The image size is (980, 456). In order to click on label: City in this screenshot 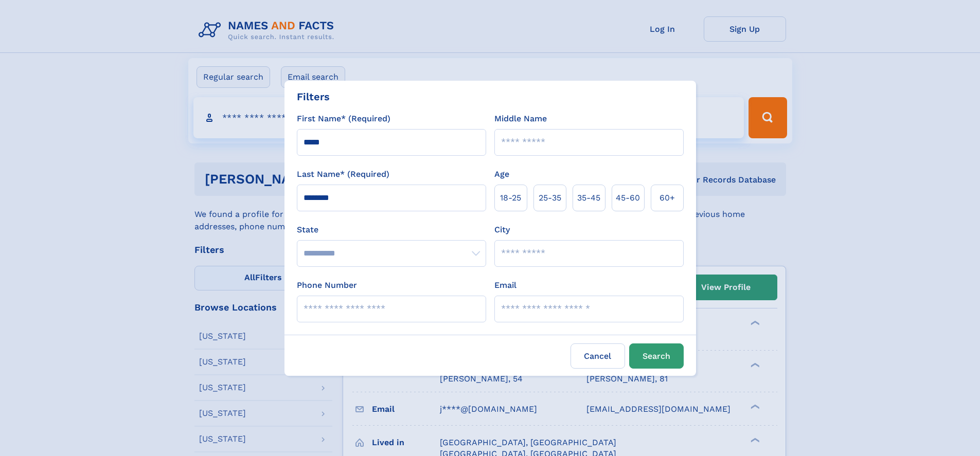, I will do `click(502, 230)`.